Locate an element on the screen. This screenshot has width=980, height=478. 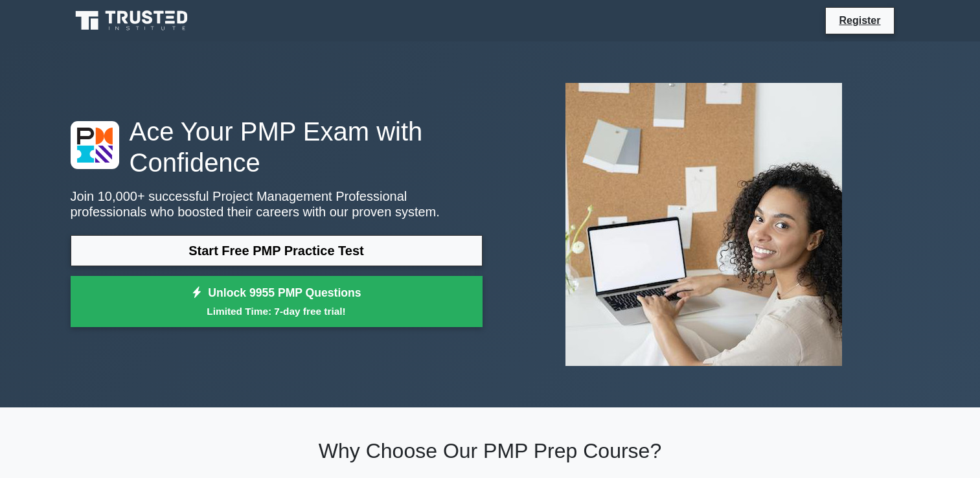
h1: Ace Your PMP Exam with Confidence is located at coordinates (277, 147).